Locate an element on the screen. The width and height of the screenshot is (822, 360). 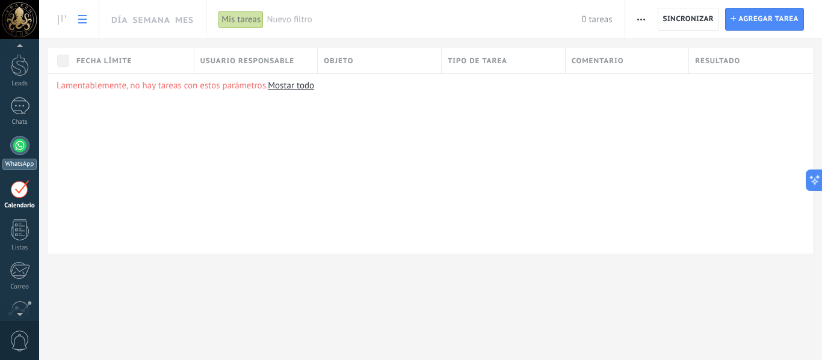
a: To-do list is located at coordinates (82, 19).